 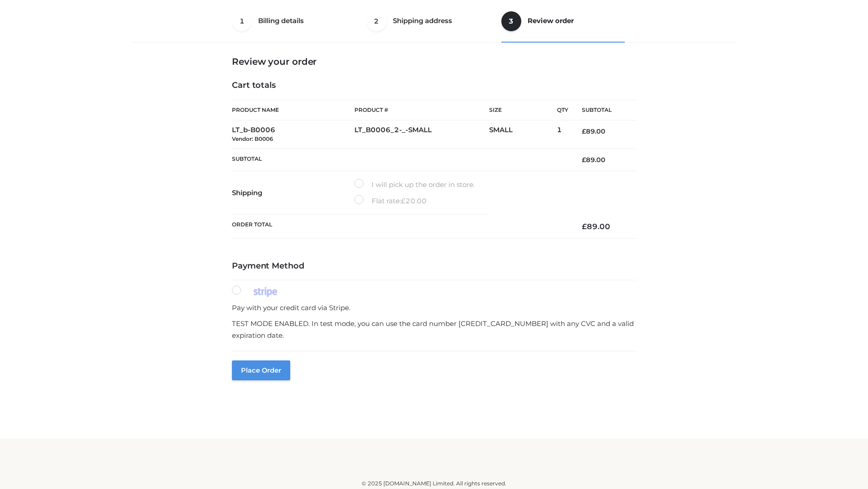 What do you see at coordinates (293, 192) in the screenshot?
I see `th: Shipping` at bounding box center [293, 192].